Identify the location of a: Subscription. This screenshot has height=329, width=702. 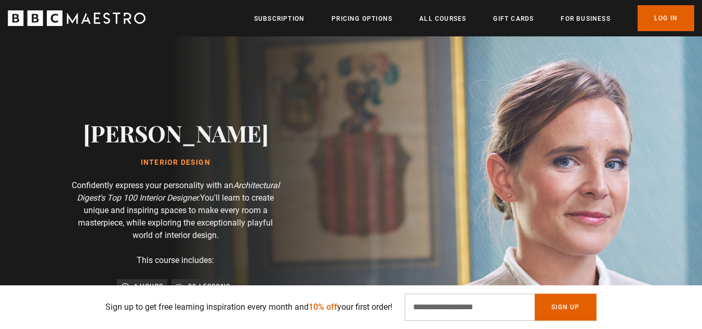
(279, 19).